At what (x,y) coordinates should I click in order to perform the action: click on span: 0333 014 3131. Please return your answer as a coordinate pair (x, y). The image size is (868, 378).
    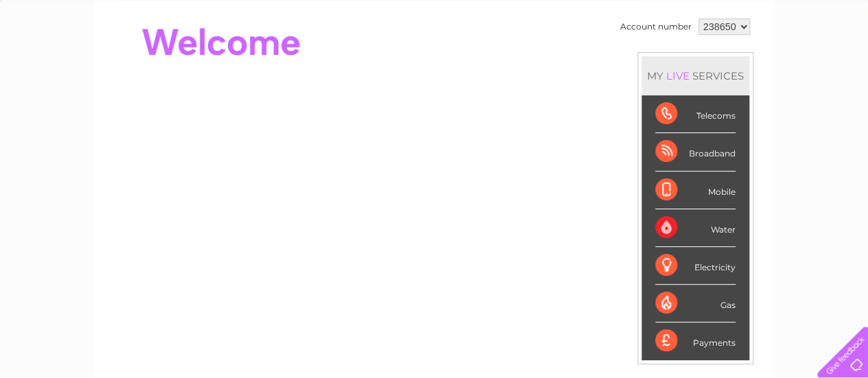
    Looking at the image, I should click on (657, 15).